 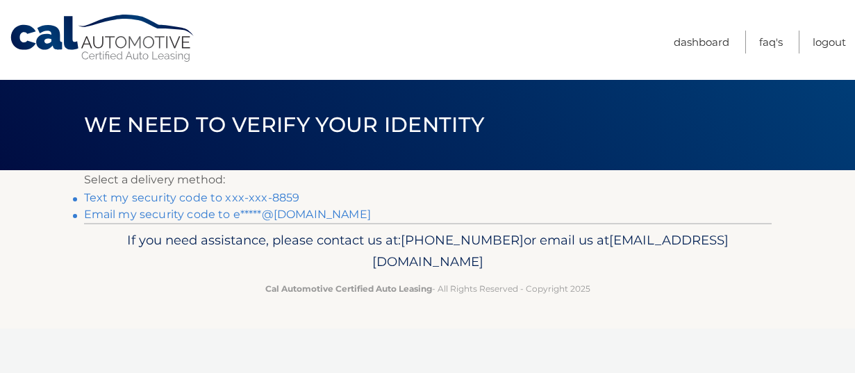 What do you see at coordinates (428, 251) in the screenshot?
I see `p: If you need assistance, please contact us at: or email us at` at bounding box center [428, 251].